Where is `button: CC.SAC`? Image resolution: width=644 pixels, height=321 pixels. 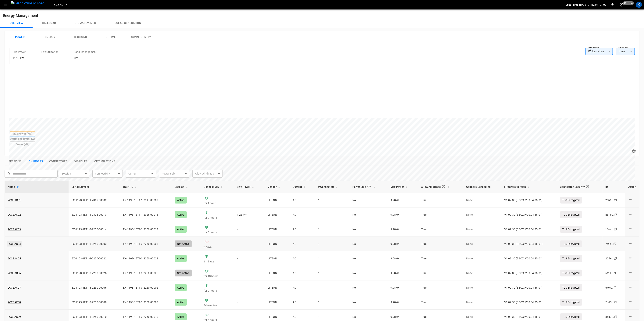
button: CC.SAC is located at coordinates (61, 5).